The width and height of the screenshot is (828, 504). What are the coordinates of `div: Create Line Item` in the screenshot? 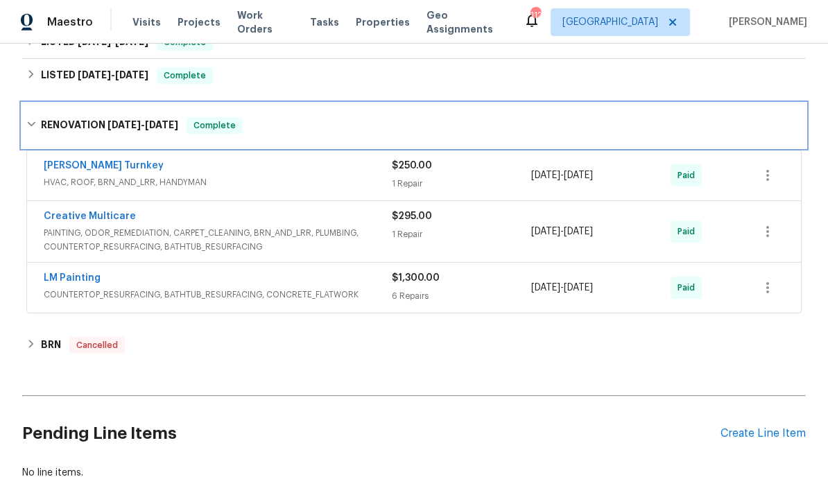 It's located at (763, 433).